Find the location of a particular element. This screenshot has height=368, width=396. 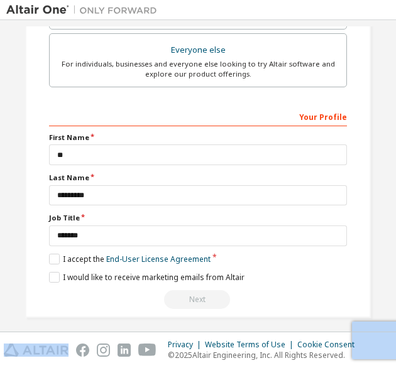

div: Website Terms of Use is located at coordinates (251, 345).